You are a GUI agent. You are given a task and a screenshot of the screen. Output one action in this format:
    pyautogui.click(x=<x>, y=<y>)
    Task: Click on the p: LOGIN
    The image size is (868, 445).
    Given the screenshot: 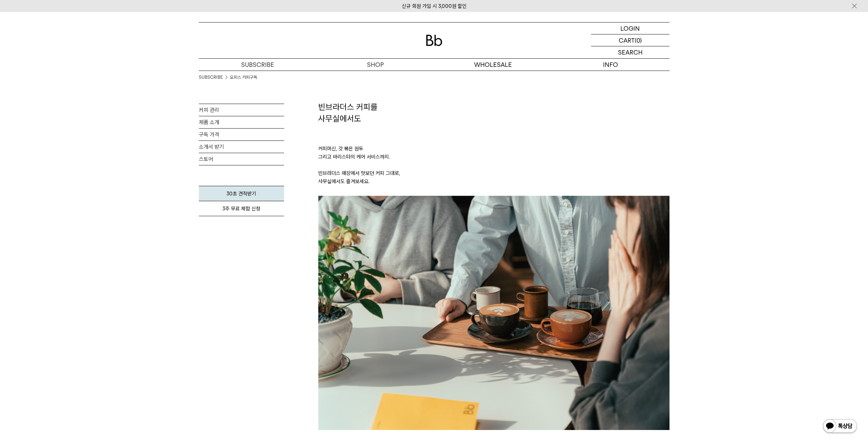 What is the action you would take?
    pyautogui.click(x=630, y=28)
    